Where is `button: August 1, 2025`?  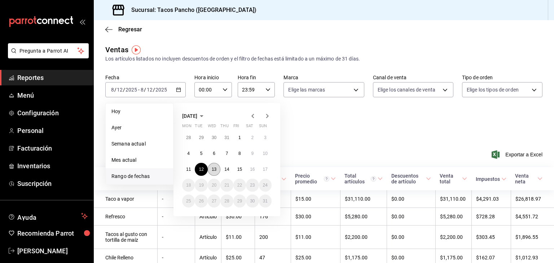 button: August 1, 2025 is located at coordinates (240, 138).